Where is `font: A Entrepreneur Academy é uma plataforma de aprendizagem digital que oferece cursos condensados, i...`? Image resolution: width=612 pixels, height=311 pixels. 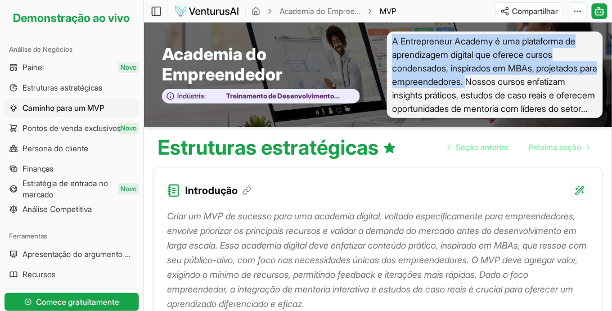
font: A Entrepreneur Academy é uma plataforma de aprendizagem digital que oferece cursos condensados, i... is located at coordinates (495, 82).